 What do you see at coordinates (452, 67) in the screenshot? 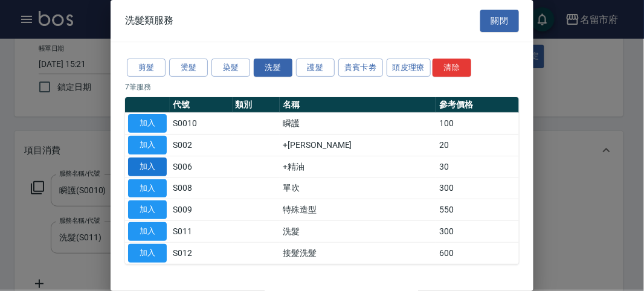
I see `button: 清除` at bounding box center [452, 67].